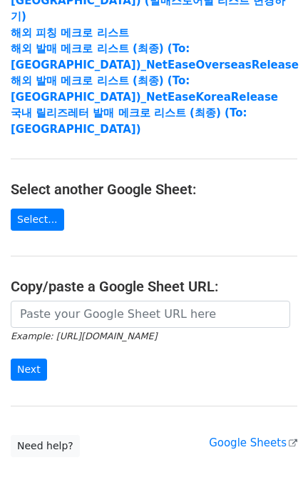 Image resolution: width=308 pixels, height=485 pixels. Describe the element at coordinates (154, 286) in the screenshot. I see `h4: Copy/paste a Google Sheet URL:` at that location.